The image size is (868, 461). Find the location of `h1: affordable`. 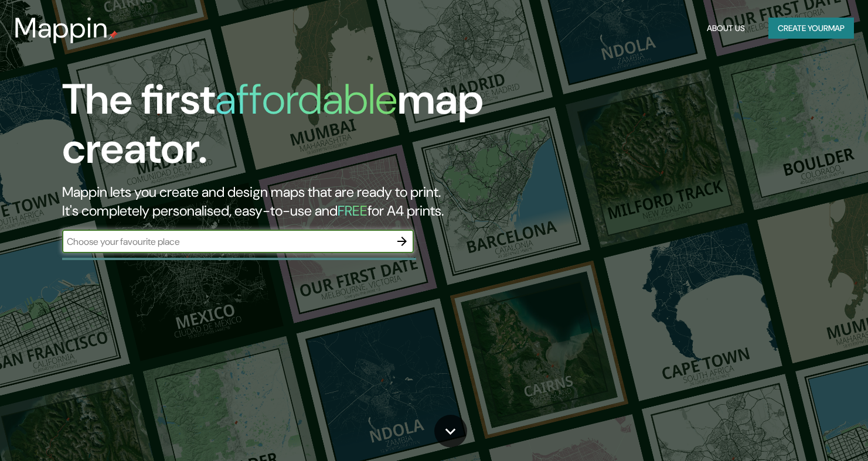

h1: affordable is located at coordinates (306, 99).